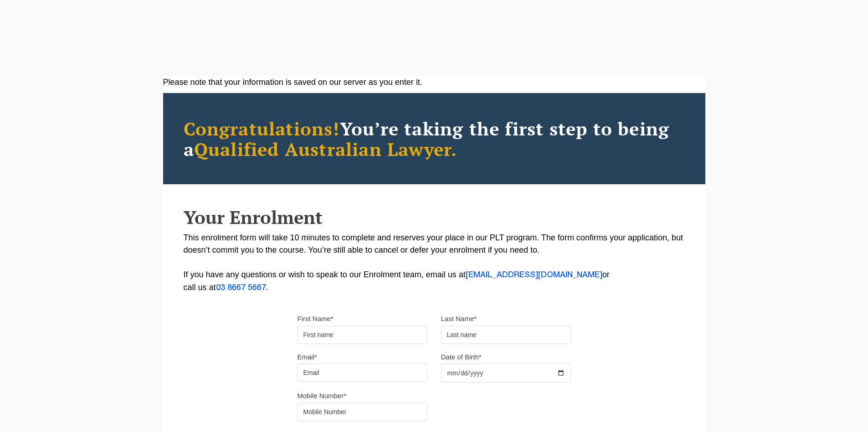  What do you see at coordinates (241, 287) in the screenshot?
I see `a: 03 8667 5667` at bounding box center [241, 287].